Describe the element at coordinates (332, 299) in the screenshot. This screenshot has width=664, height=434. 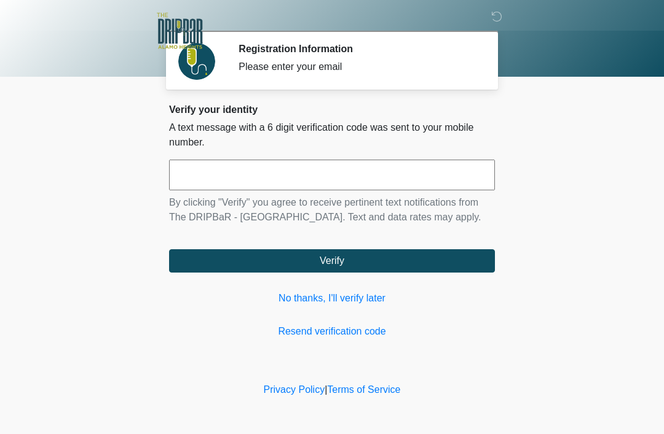
I see `a: No thanks, I'll verify later` at that location.